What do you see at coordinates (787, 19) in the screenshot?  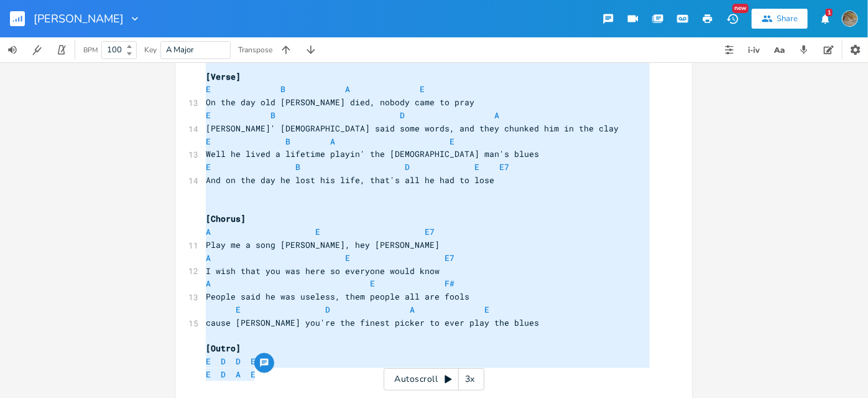 I see `div: Share` at bounding box center [787, 19].